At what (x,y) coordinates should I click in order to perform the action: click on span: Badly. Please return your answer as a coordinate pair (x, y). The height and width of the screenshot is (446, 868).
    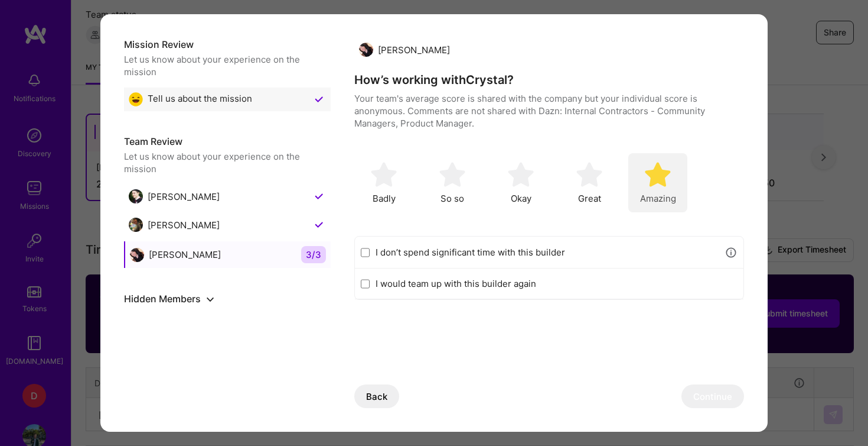
    Looking at the image, I should click on (384, 198).